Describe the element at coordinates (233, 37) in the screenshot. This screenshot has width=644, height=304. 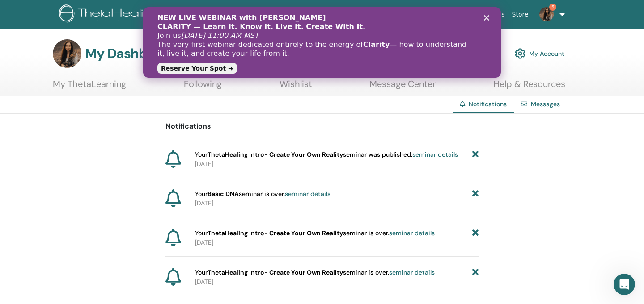
I see `b: Clarity` at that location.